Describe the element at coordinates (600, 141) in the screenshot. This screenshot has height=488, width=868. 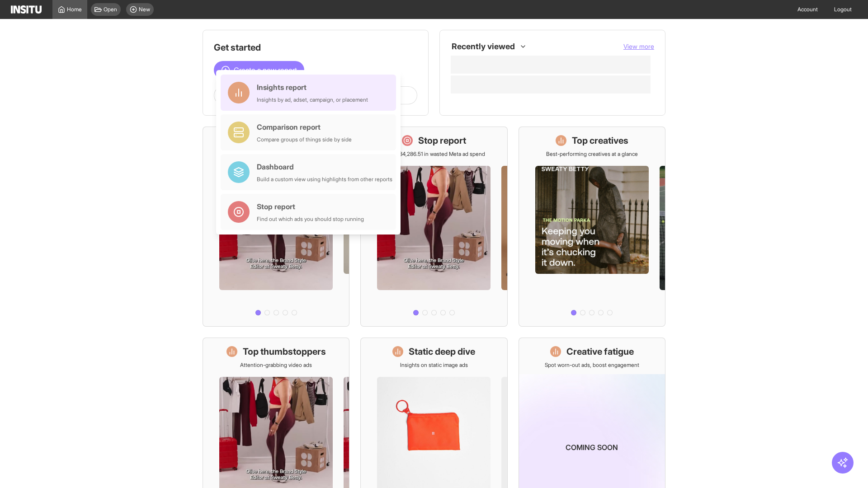
I see `h1: Top creatives` at that location.